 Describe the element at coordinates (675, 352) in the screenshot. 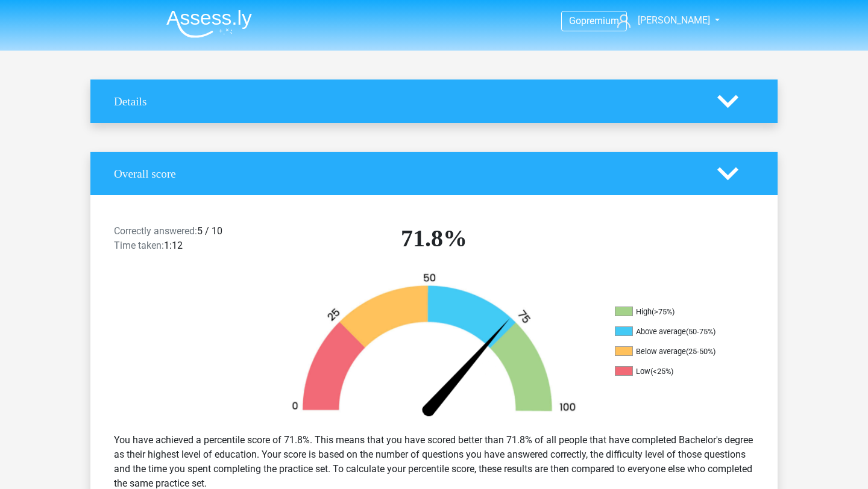

I see `li: Below average` at that location.